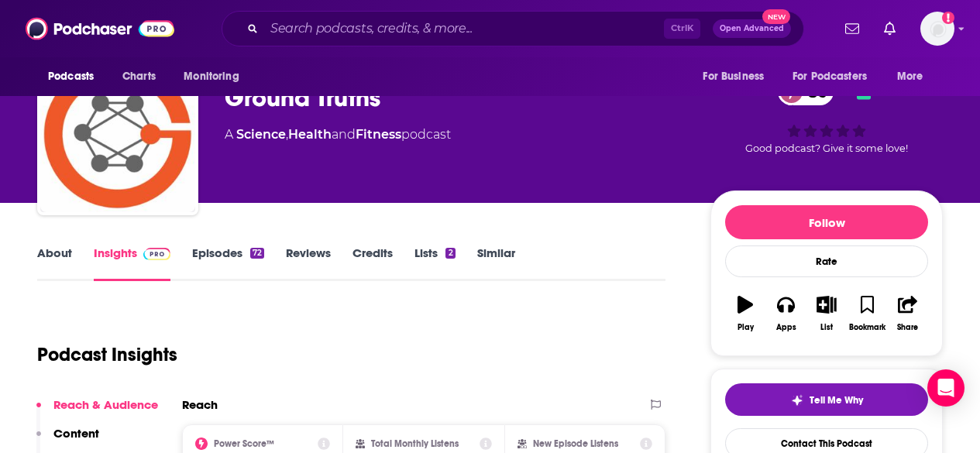  I want to click on div: 72, so click(257, 254).